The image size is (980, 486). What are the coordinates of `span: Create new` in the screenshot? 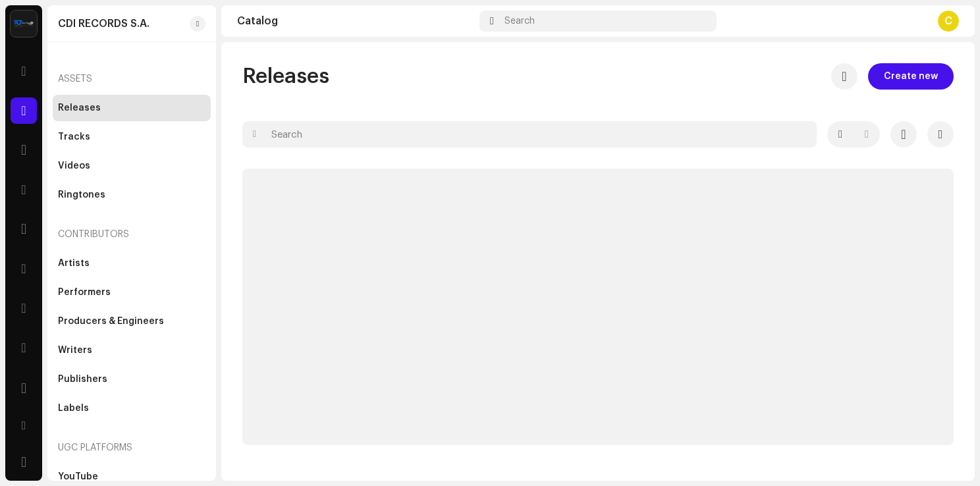 It's located at (911, 76).